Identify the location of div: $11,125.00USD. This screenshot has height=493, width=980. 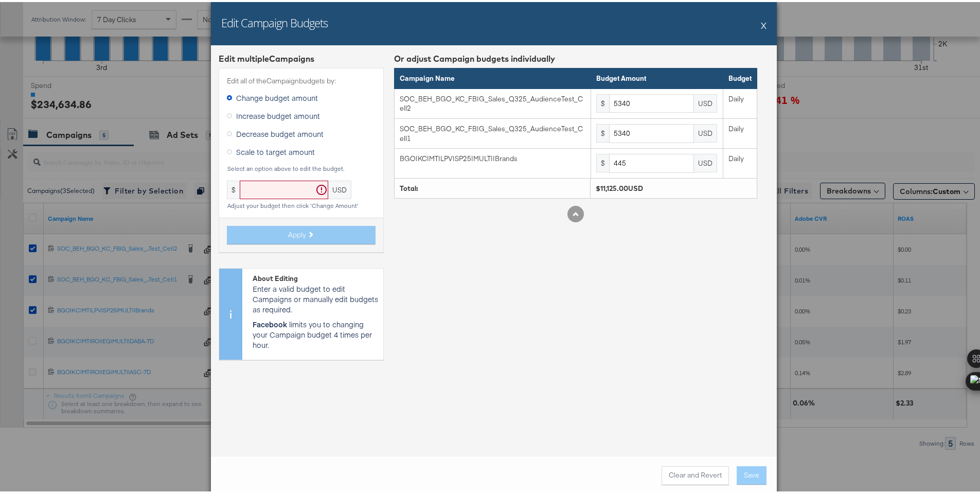
(673, 187).